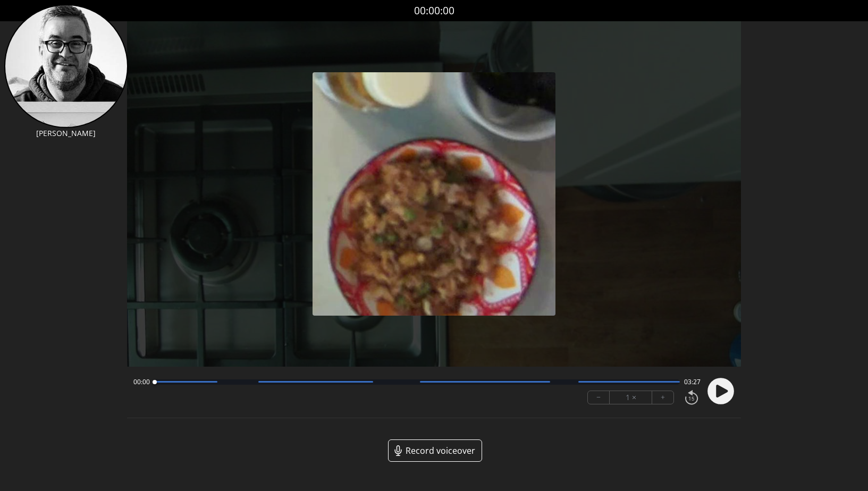 This screenshot has width=868, height=491. Describe the element at coordinates (440, 450) in the screenshot. I see `span: Record voiceover` at that location.